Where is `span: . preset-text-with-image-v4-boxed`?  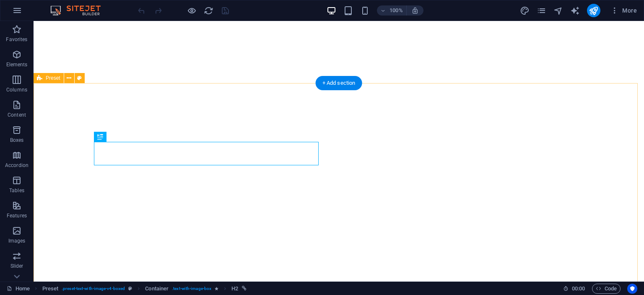 span: . preset-text-with-image-v4-boxed is located at coordinates (93, 289).